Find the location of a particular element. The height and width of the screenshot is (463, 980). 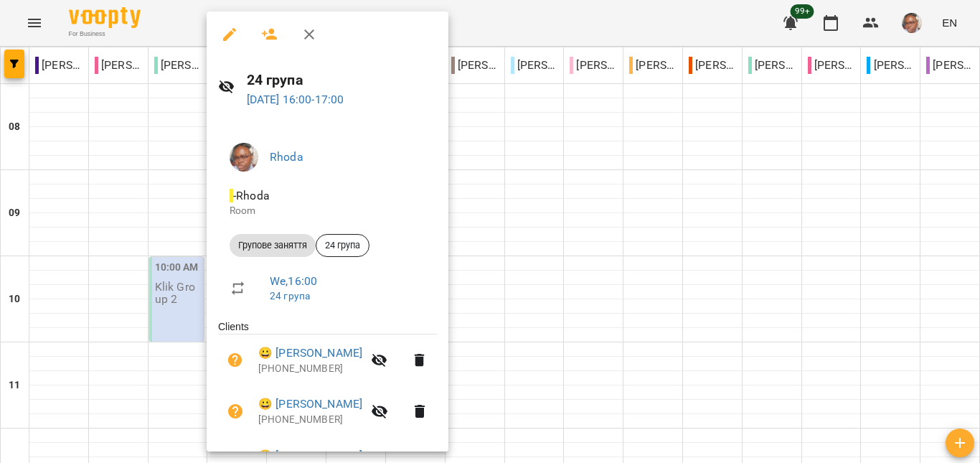

p: Room is located at coordinates (327, 211).